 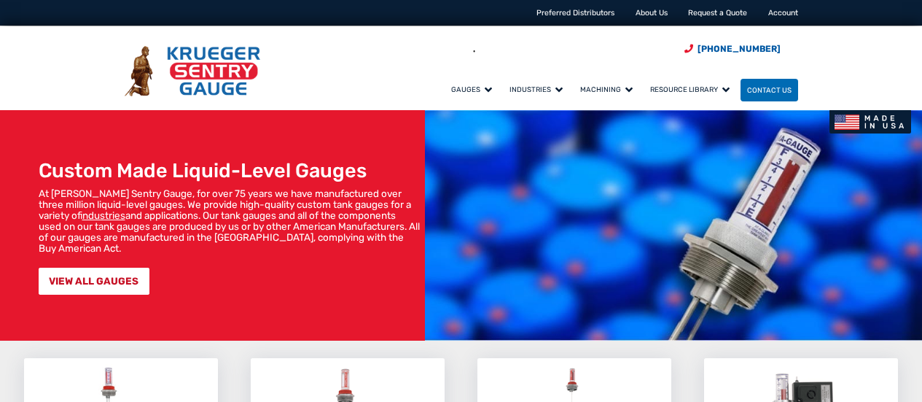 What do you see at coordinates (229, 171) in the screenshot?
I see `h1: Custom Made Liquid-Level Gauges` at bounding box center [229, 171].